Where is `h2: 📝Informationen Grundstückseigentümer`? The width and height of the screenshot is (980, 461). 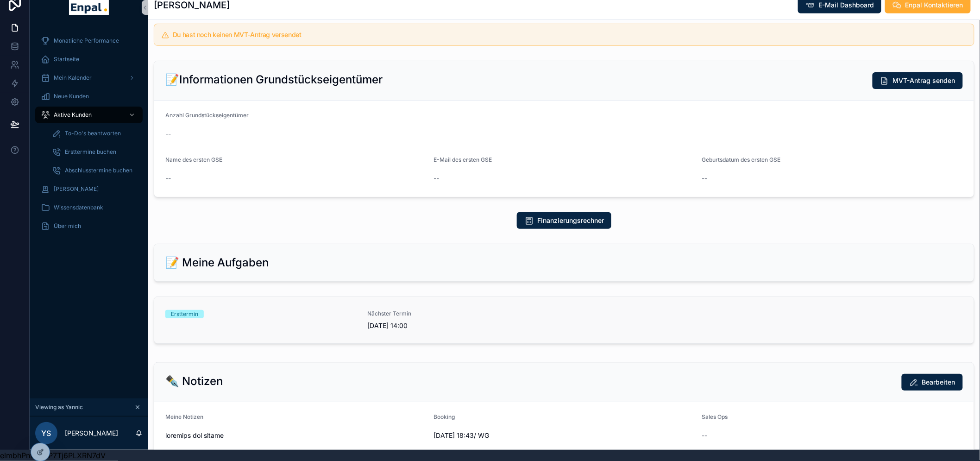 h2: 📝Informationen Grundstückseigentümer is located at coordinates (274, 80).